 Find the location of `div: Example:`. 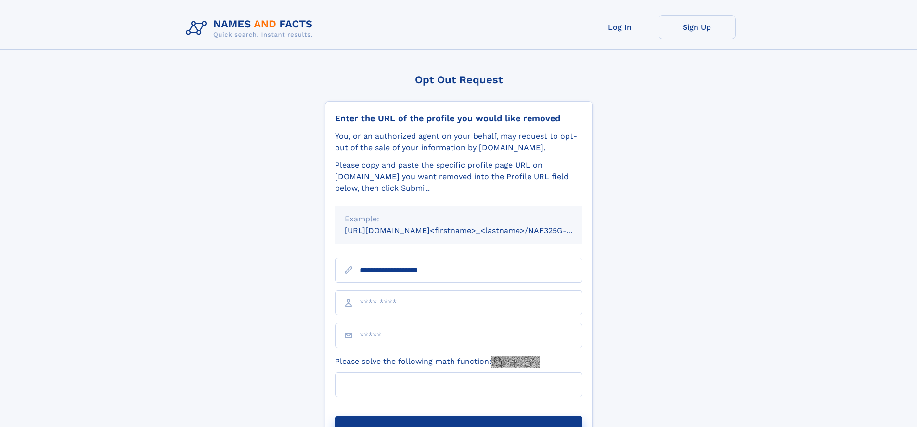

div: Example: is located at coordinates (459, 219).